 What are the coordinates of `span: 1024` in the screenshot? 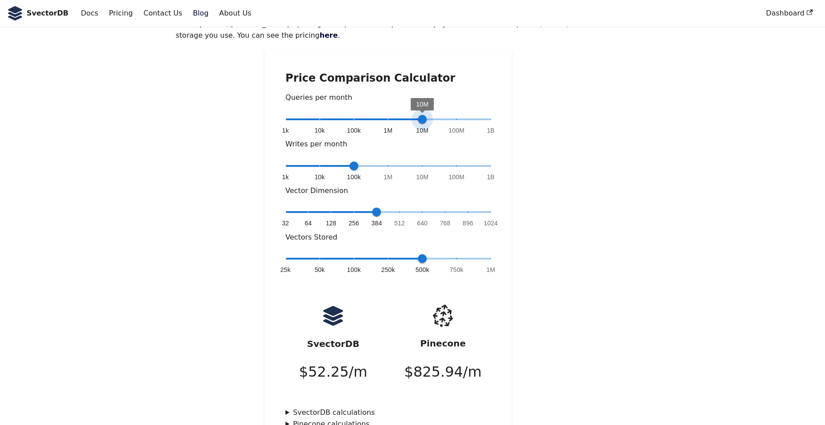 It's located at (491, 223).